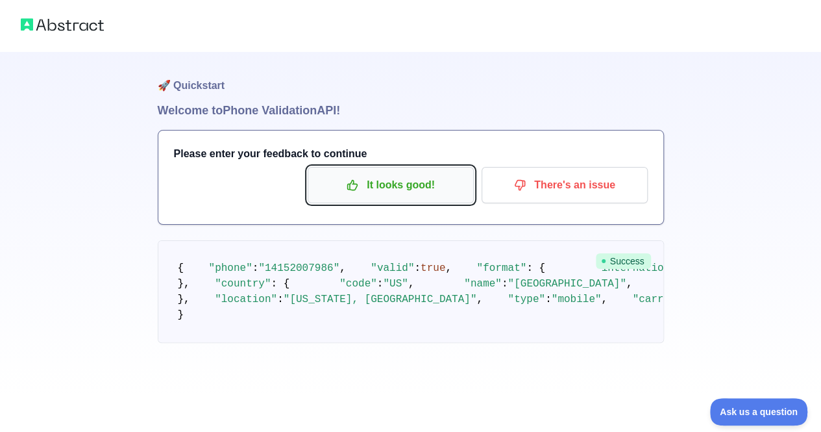  What do you see at coordinates (411, 77) in the screenshot?
I see `h1: 🚀 Quickstart` at bounding box center [411, 77].